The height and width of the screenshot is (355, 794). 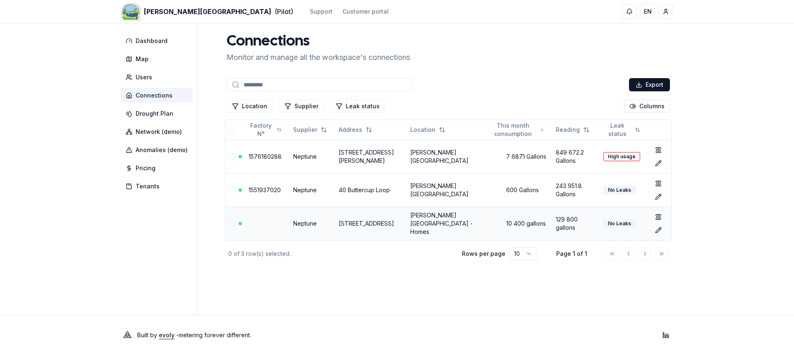 What do you see at coordinates (142, 59) in the screenshot?
I see `span: Map` at bounding box center [142, 59].